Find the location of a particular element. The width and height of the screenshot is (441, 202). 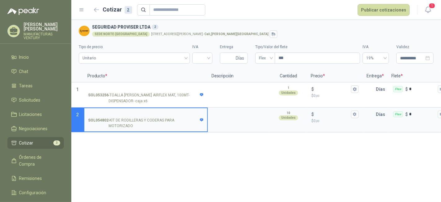

label: Entrega is located at coordinates (234, 47).